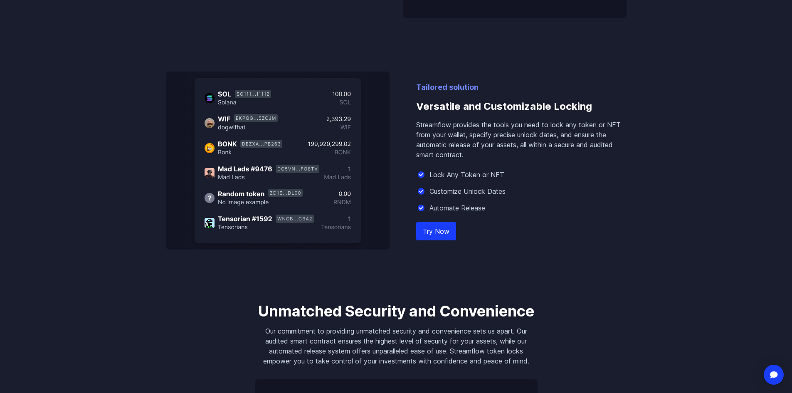 The height and width of the screenshot is (393, 792). What do you see at coordinates (436, 231) in the screenshot?
I see `a: Try Now` at bounding box center [436, 231].